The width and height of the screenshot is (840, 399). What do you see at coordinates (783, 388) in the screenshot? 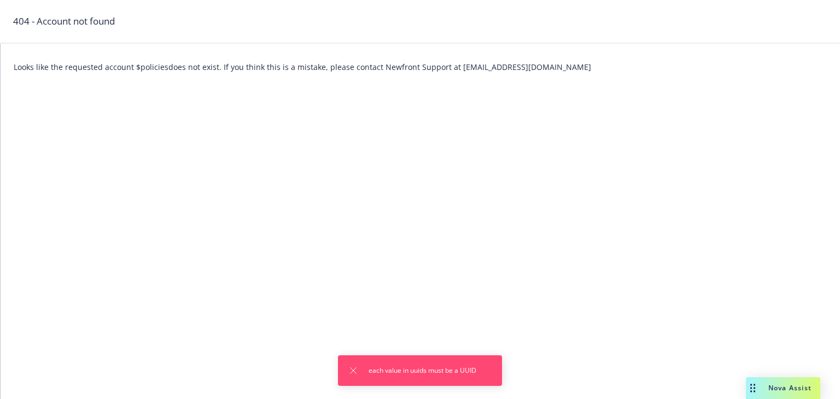
I see `button: Nova Assist` at bounding box center [783, 388].